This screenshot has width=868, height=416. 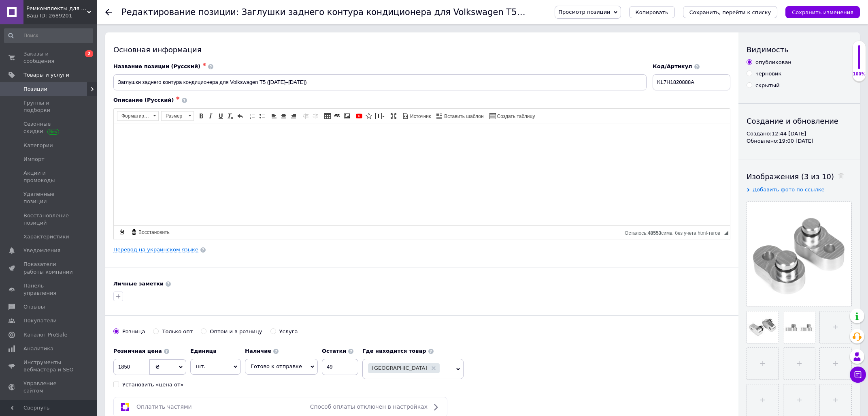 I want to click on span: Характеристики, so click(x=46, y=237).